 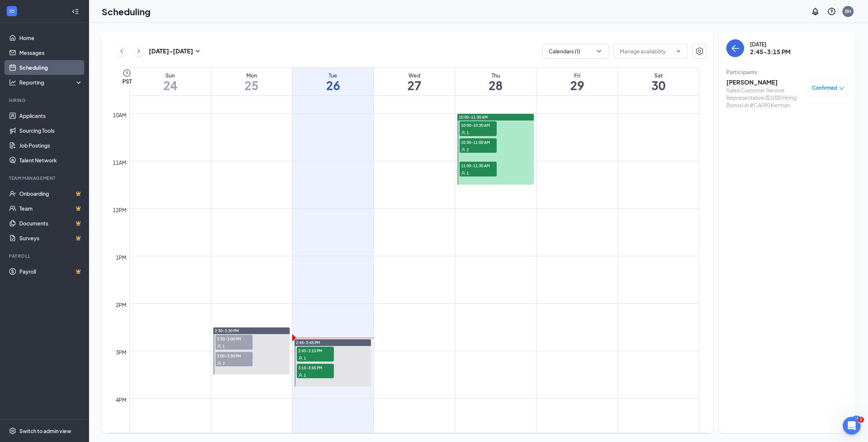 I want to click on a: Settings, so click(x=699, y=51).